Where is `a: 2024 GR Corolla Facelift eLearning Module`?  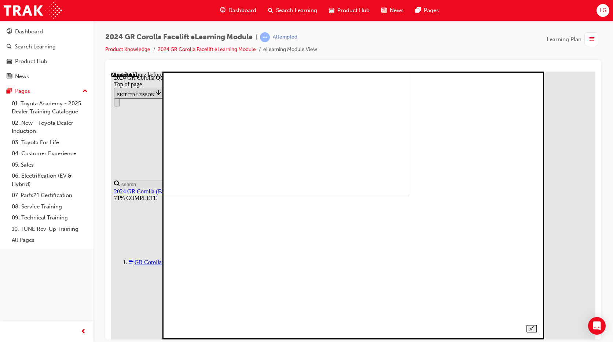 a: 2024 GR Corolla Facelift eLearning Module is located at coordinates (207, 49).